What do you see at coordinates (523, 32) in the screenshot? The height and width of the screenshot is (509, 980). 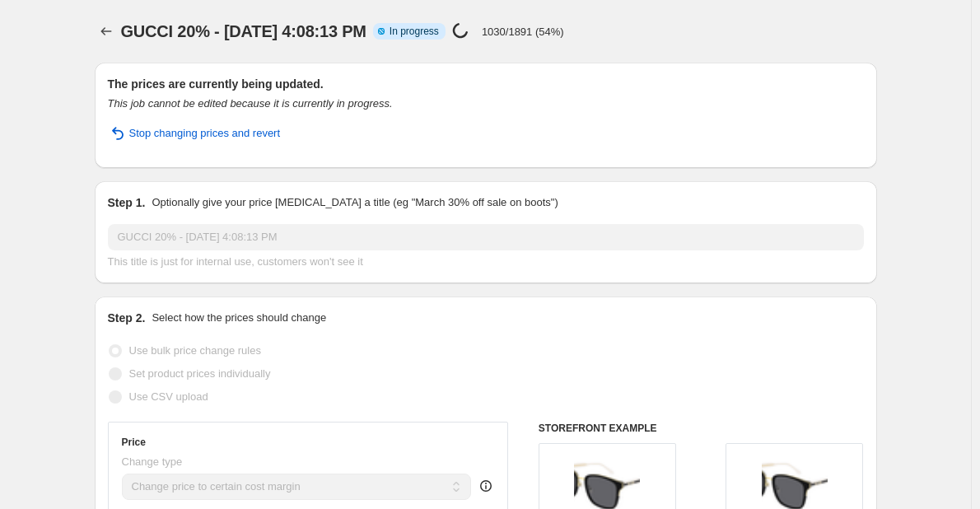 I see `p: 1030/1891 (54%)` at bounding box center [523, 32].